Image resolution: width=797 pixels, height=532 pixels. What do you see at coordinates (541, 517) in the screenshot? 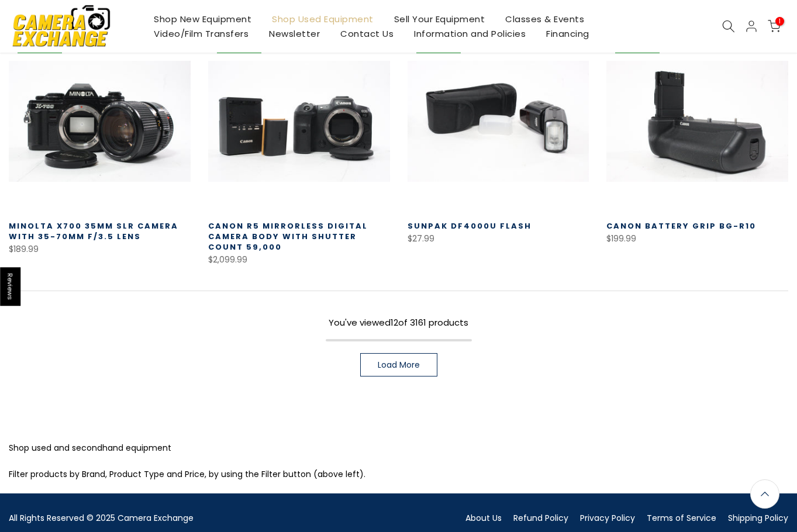
I see `a: Refund Policy` at bounding box center [541, 517].